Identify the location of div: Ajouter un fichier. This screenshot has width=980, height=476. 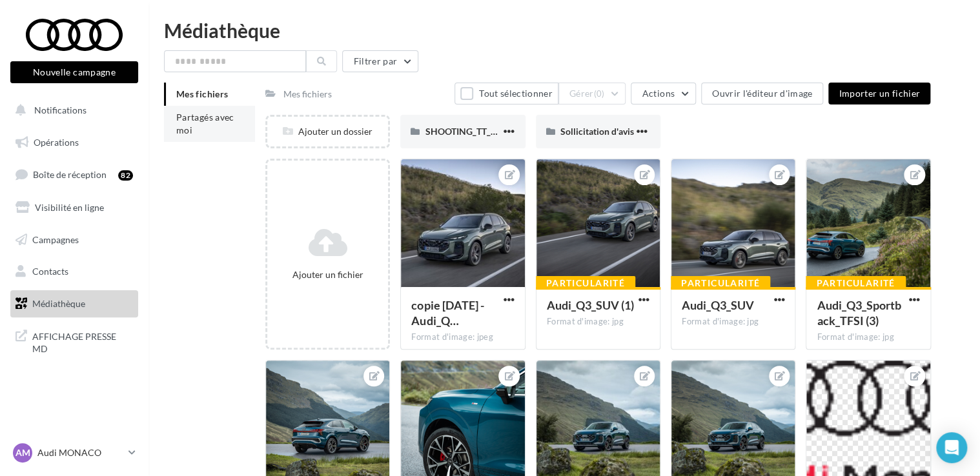
(327, 275).